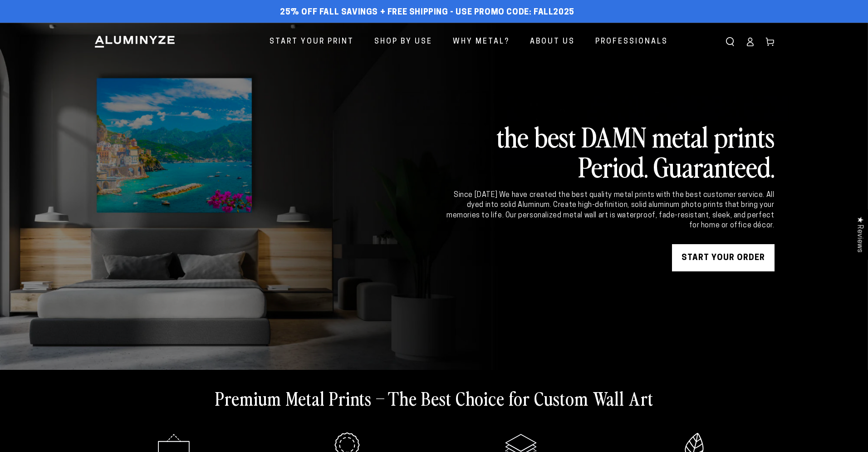  Describe the element at coordinates (312, 42) in the screenshot. I see `a: Start Your Print` at that location.